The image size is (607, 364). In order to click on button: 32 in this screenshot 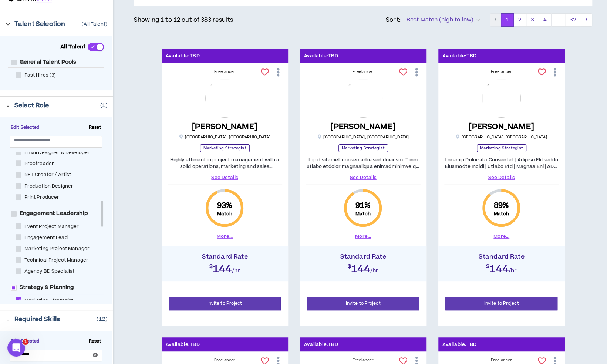, I will do `click(572, 20)`.